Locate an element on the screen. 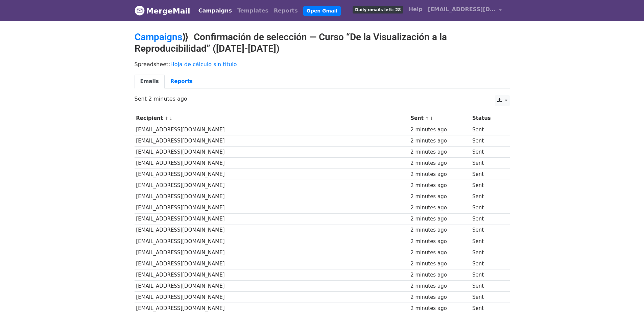 The height and width of the screenshot is (312, 644). a: Hoja de cálculo sin título is located at coordinates (203, 64).